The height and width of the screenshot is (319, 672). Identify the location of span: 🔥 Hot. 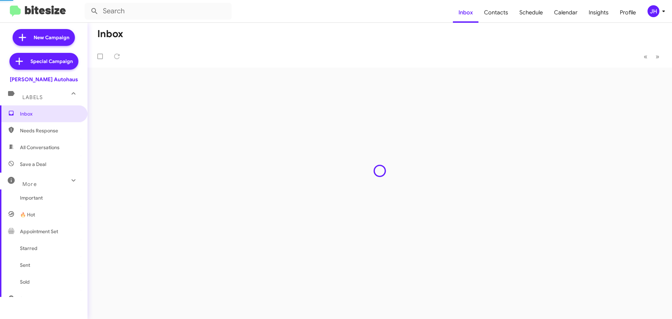
(27, 214).